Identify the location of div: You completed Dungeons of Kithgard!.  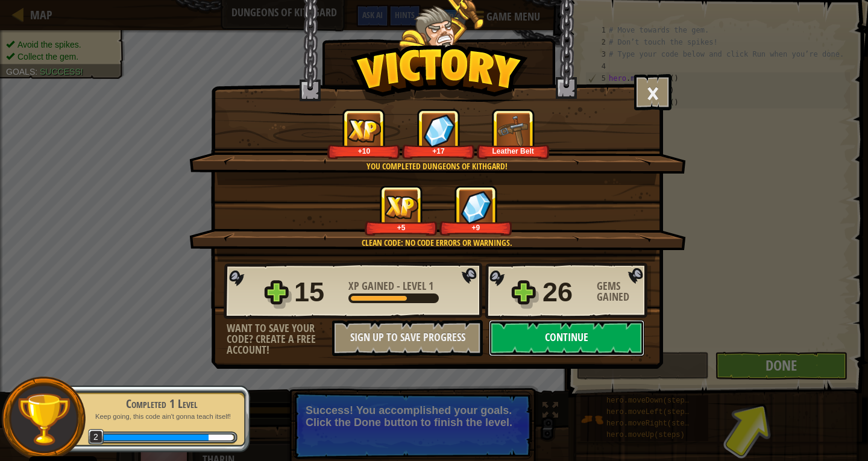
(437, 167).